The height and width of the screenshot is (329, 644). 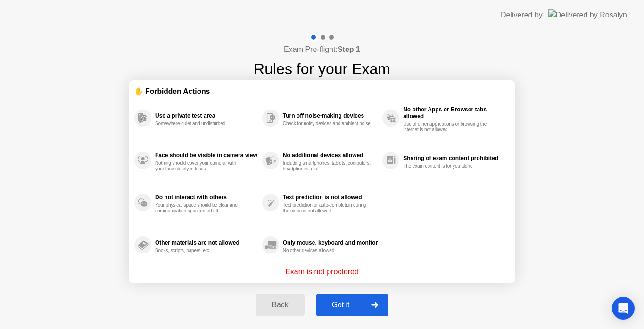 What do you see at coordinates (322, 69) in the screenshot?
I see `h1: Rules for your Exam` at bounding box center [322, 69].